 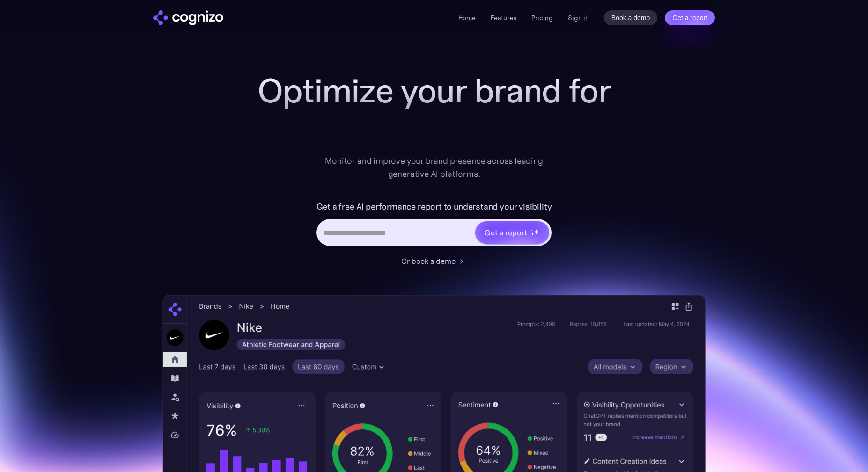 I want to click on div: Monitor and improve your brand presence across leading generative AI platforms., so click(x=434, y=167).